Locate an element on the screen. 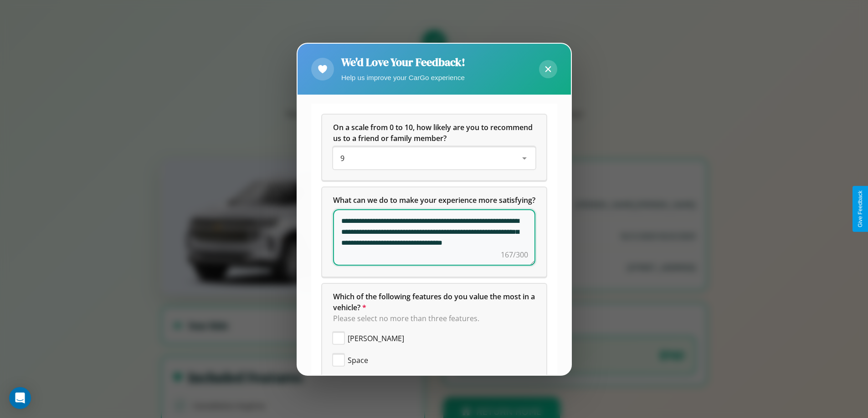 The image size is (868, 418). h2: We'd Love Your Feedback! is located at coordinates (403, 62).